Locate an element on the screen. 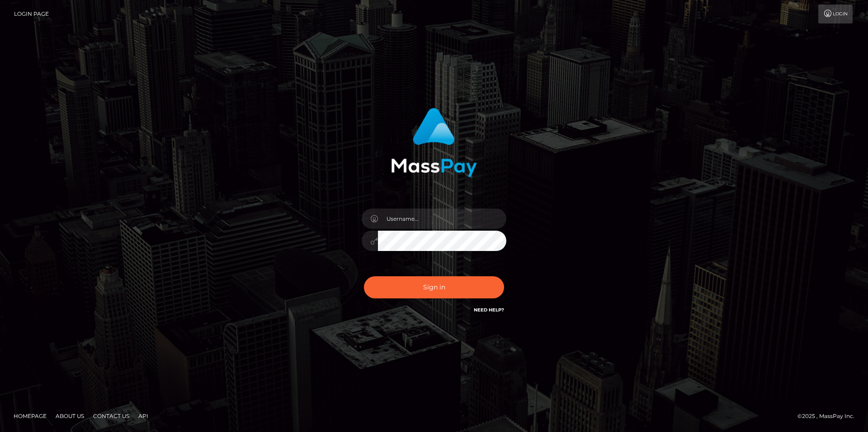  img: MassPay Login is located at coordinates (434, 142).